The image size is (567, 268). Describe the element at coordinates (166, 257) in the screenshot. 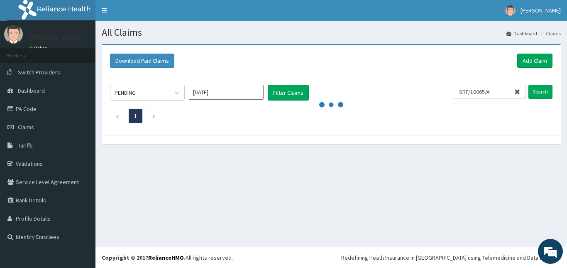

I see `a: RelianceHMO` at that location.